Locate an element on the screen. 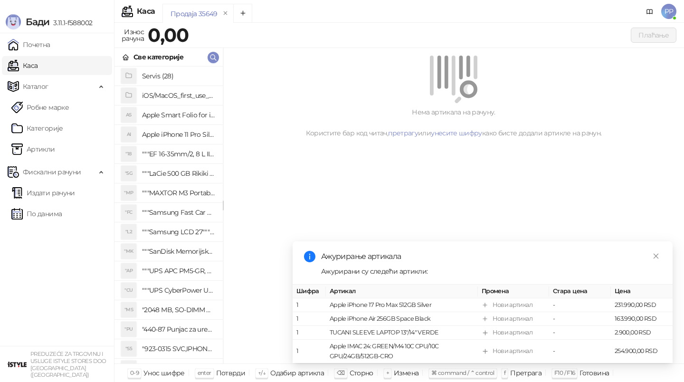 The image size is (684, 382). h4: """LaCie 500 GB Rikiki USB 3.0 / Ultra Compact & Resistant aluminum / USB 3.0 / 2.5""""""" is located at coordinates (179, 173).